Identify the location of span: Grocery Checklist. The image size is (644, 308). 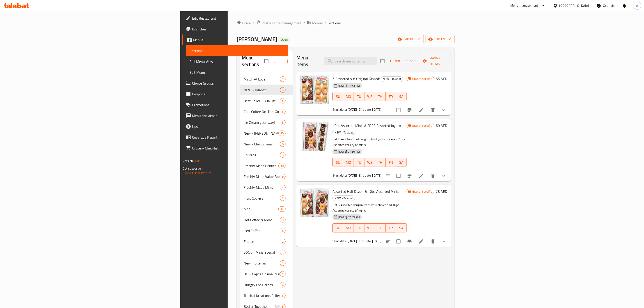
(238, 148).